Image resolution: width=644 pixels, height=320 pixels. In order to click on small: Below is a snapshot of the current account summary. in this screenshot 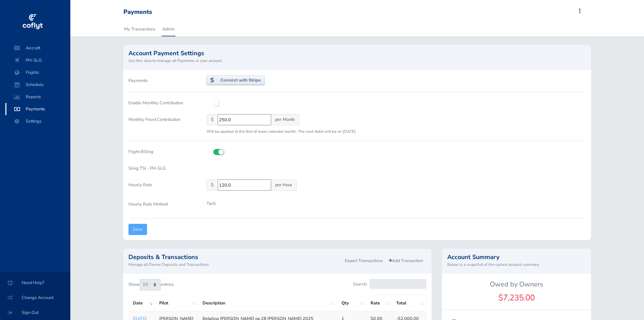, I will do `click(516, 264)`.